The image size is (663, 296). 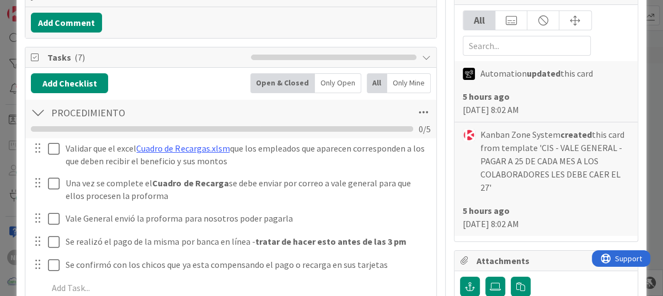 I want to click on img: KS, so click(x=469, y=135).